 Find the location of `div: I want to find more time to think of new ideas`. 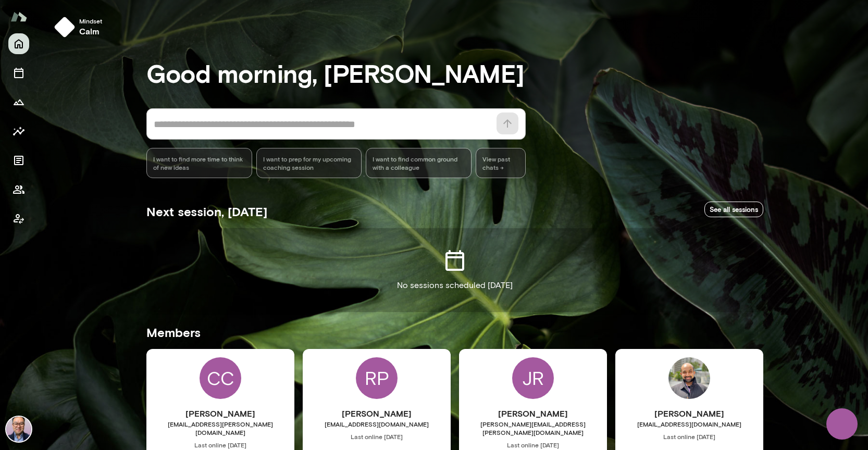

div: I want to find more time to think of new ideas is located at coordinates (199, 163).